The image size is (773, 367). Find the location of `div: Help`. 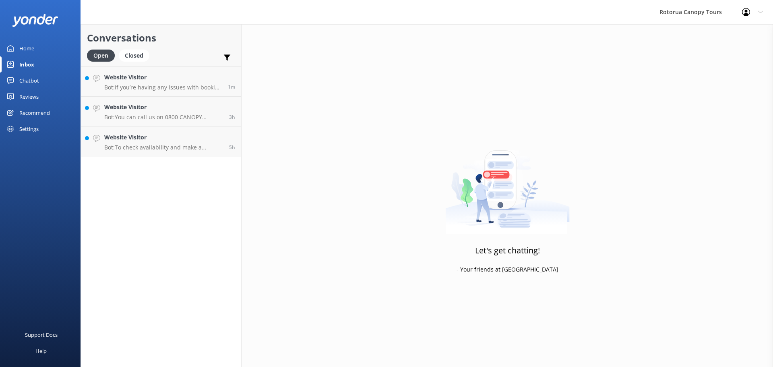

div: Help is located at coordinates (41, 351).